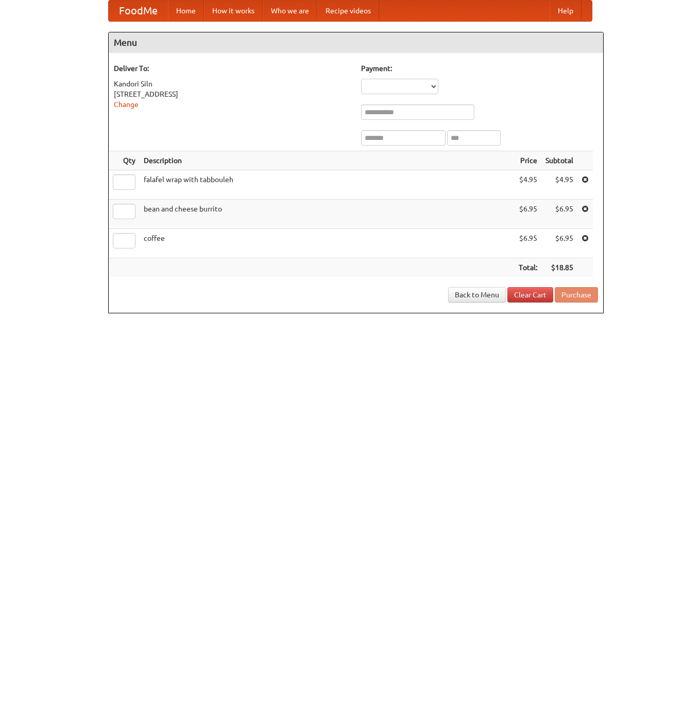  I want to click on a: Recipe videos, so click(348, 11).